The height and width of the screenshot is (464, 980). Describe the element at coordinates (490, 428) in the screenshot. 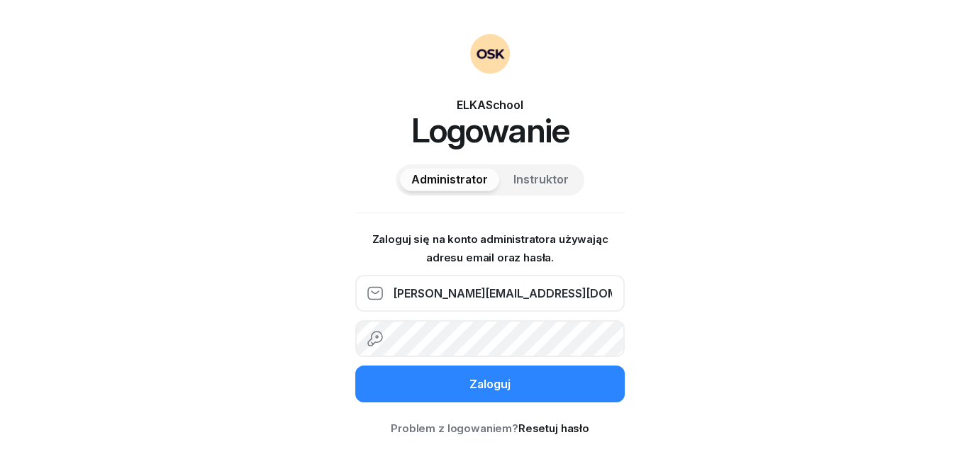

I see `div: Problem z logowaniem?` at that location.